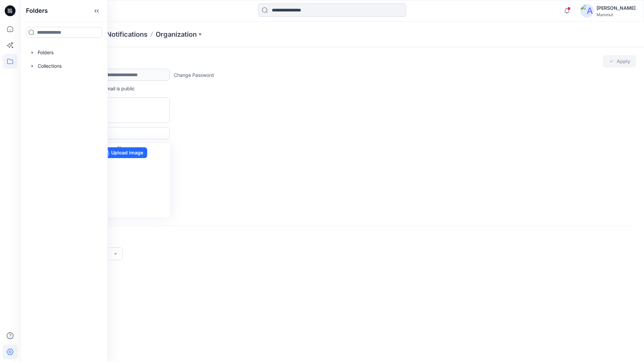  Describe the element at coordinates (194, 75) in the screenshot. I see `a: Change Password` at that location.